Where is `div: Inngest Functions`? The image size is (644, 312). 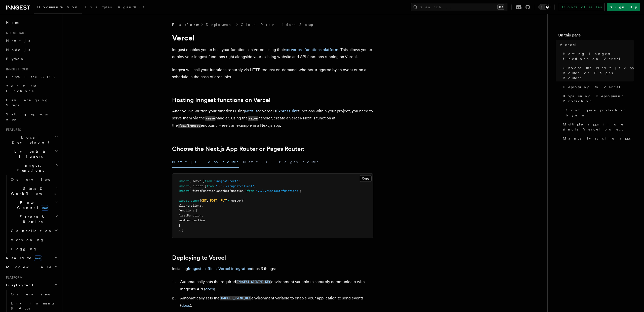
div: Inngest Functions is located at coordinates (32, 214).